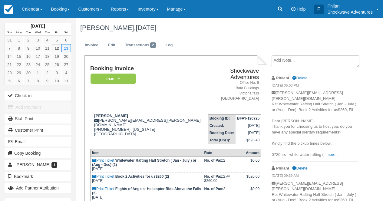 This screenshot has width=383, height=201. What do you see at coordinates (248, 118) in the screenshot?
I see `strong: BFAY-190725` at bounding box center [248, 118].